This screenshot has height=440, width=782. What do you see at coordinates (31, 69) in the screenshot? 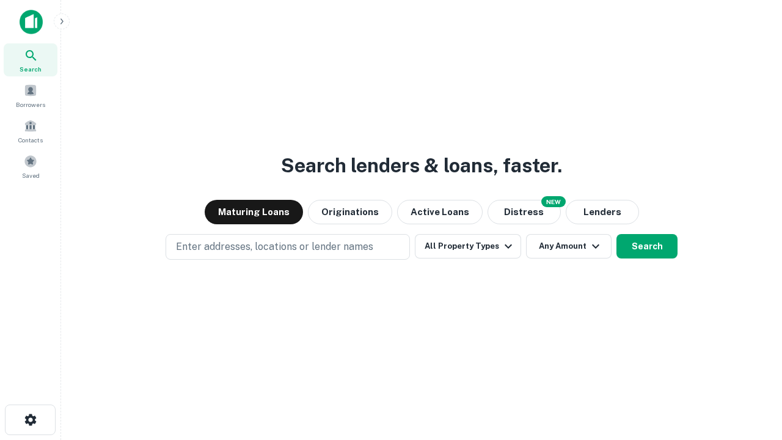
I see `span: Search` at bounding box center [31, 69].